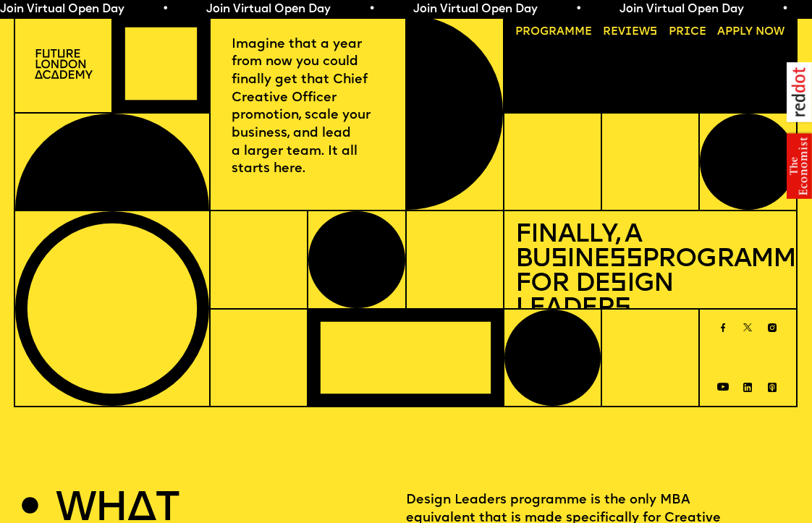 This screenshot has width=812, height=523. What do you see at coordinates (308, 108) in the screenshot?
I see `p: Imagine that a year from now you could finally get that Chief Creative Officer promotion, scale y...` at bounding box center [308, 108].